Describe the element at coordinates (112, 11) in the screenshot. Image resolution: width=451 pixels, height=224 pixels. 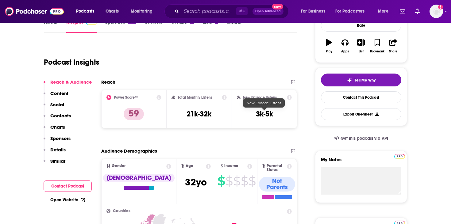
I see `span: Charts` at that location.